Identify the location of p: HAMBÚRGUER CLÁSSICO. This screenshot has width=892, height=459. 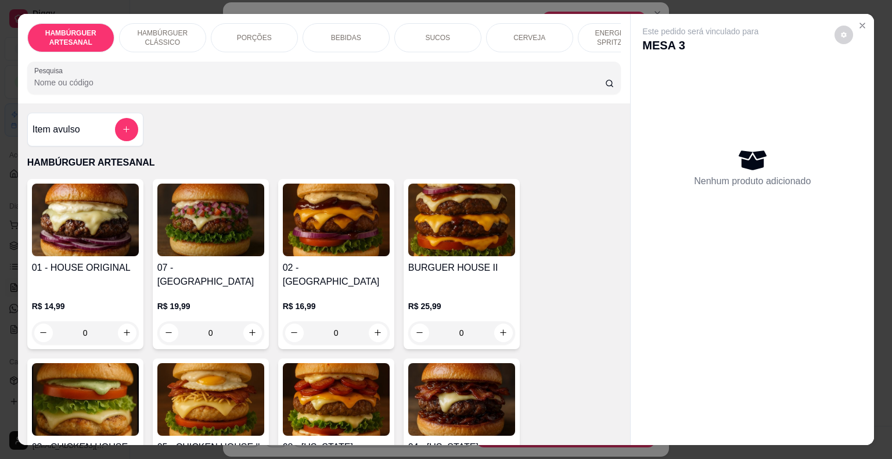
(163, 38).